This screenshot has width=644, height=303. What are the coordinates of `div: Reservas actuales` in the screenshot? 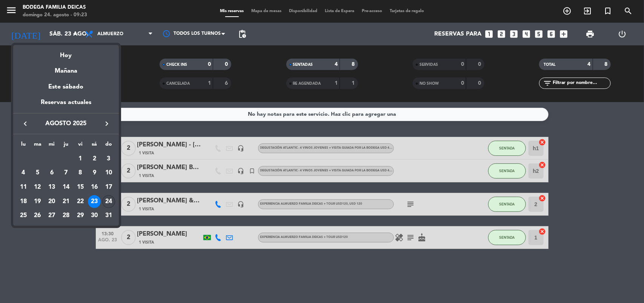 It's located at (66, 105).